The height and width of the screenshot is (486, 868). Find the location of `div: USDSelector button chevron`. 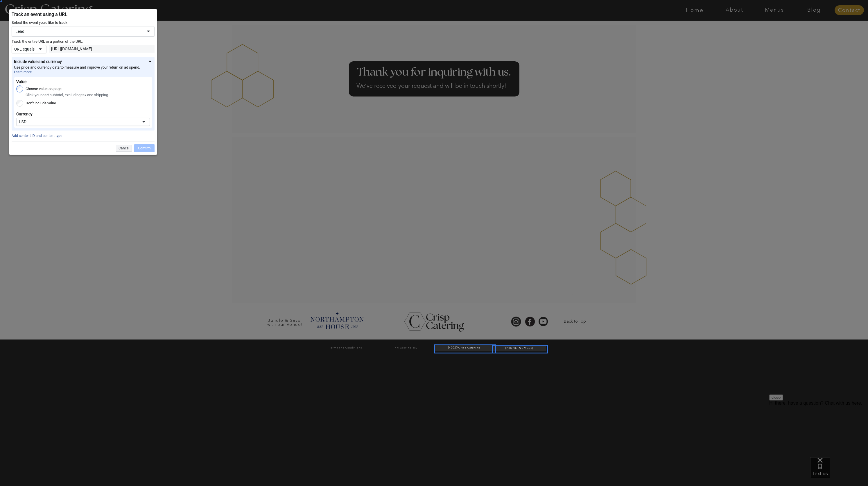

div: USDSelector button chevron is located at coordinates (83, 122).